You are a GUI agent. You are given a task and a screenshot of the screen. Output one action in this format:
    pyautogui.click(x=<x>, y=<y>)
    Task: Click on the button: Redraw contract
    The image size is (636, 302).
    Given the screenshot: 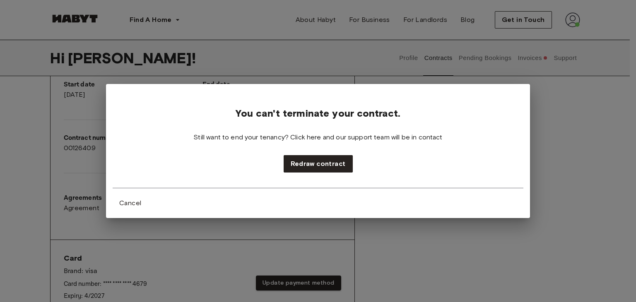 What is the action you would take?
    pyautogui.click(x=318, y=164)
    